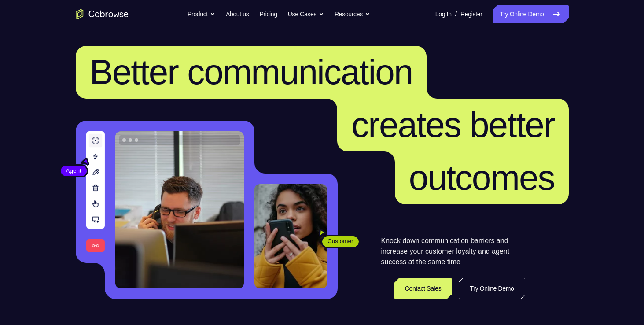  Describe the element at coordinates (453, 251) in the screenshot. I see `p: Knock down communication barriers and increase your customer loyalty and agent success at the sam...` at that location.